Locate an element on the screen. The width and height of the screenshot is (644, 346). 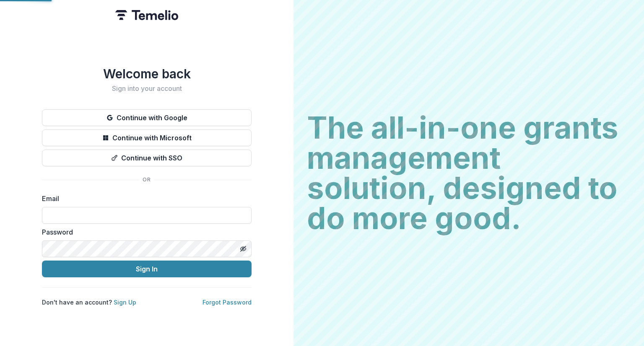
h1: Welcome back is located at coordinates (147, 74).